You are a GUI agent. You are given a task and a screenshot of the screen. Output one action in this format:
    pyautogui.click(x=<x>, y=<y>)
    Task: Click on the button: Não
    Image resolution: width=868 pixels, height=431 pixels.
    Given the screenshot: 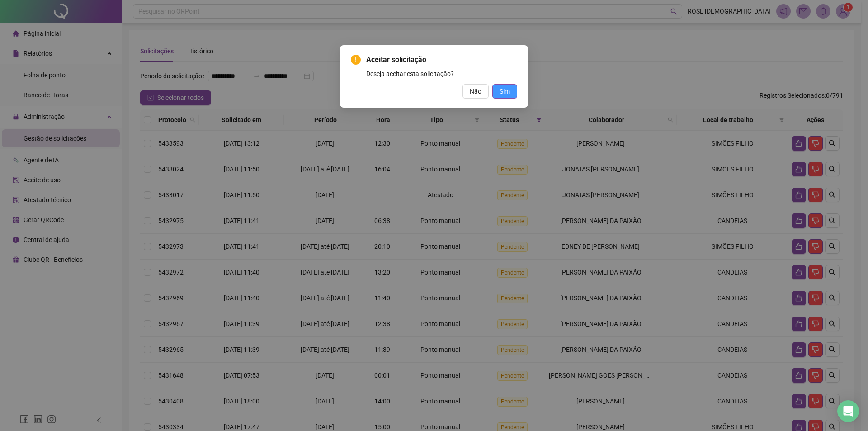 What is the action you would take?
    pyautogui.click(x=476, y=91)
    